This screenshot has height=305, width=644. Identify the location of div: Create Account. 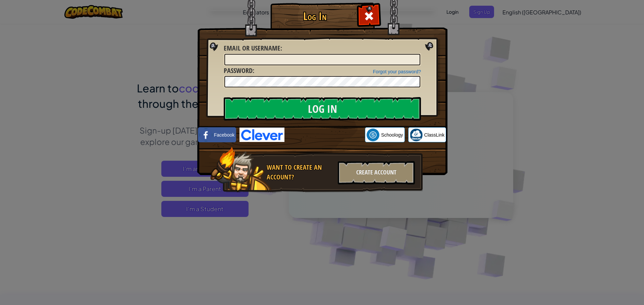
(376, 173).